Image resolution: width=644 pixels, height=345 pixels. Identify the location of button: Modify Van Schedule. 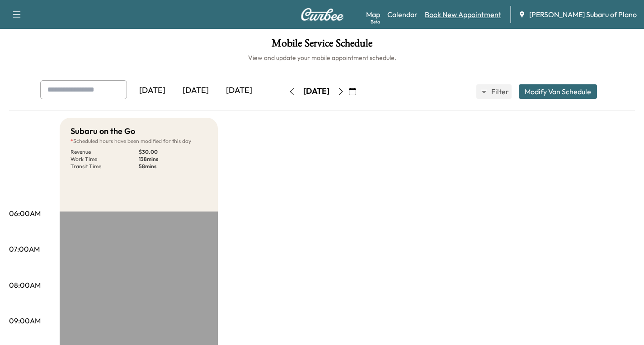
(557, 92).